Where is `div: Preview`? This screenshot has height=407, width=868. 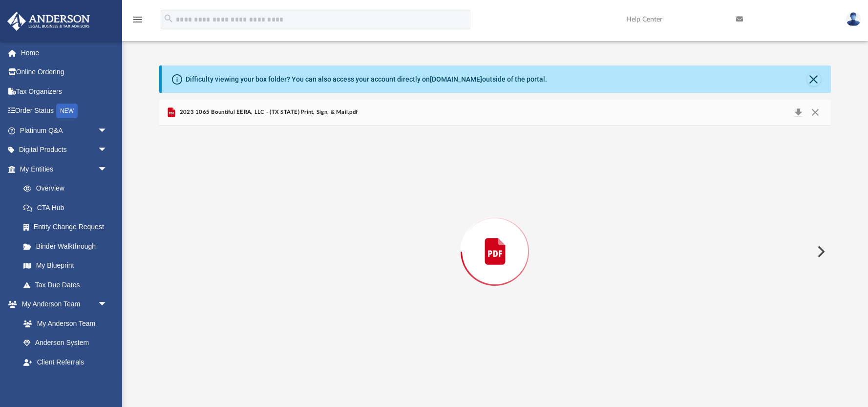 div: Preview is located at coordinates (495, 239).